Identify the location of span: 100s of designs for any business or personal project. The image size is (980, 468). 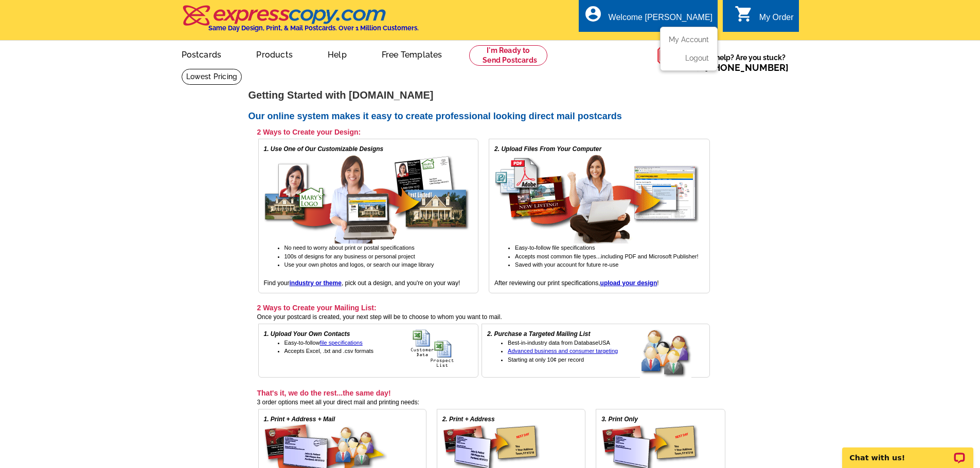
(350, 257).